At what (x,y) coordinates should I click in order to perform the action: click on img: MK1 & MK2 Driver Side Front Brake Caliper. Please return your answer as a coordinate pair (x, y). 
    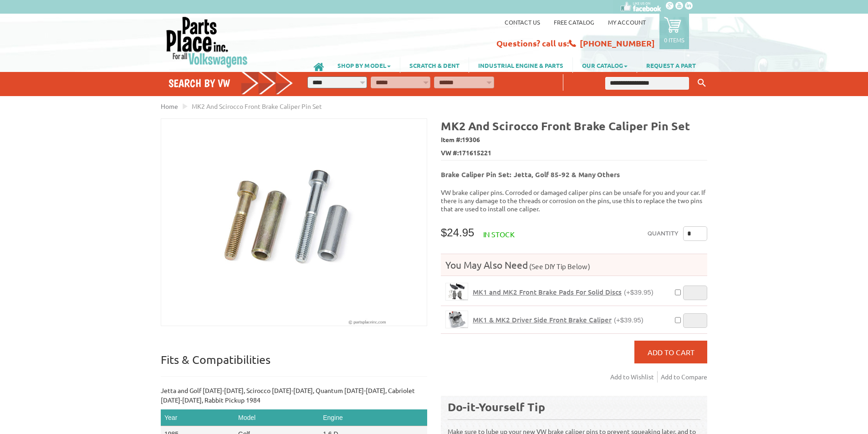
    Looking at the image, I should click on (457, 319).